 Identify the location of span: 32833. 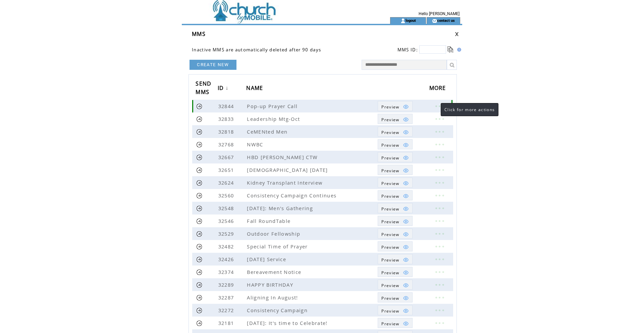
(227, 119).